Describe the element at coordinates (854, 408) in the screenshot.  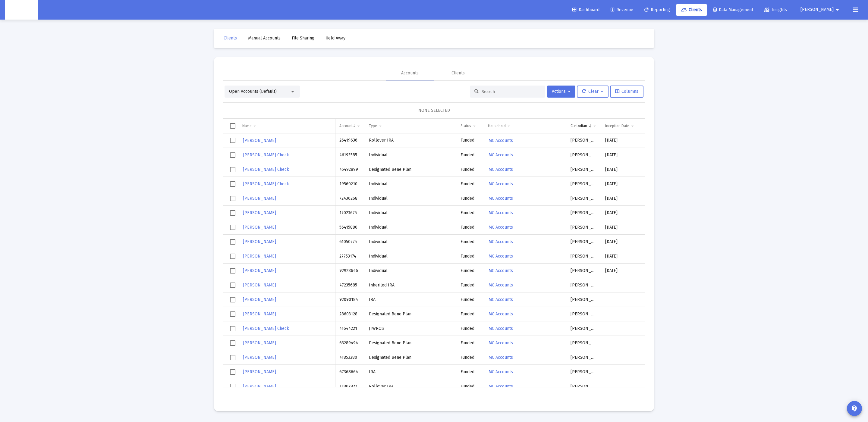
I see `mat-icon: contact_support` at that location.